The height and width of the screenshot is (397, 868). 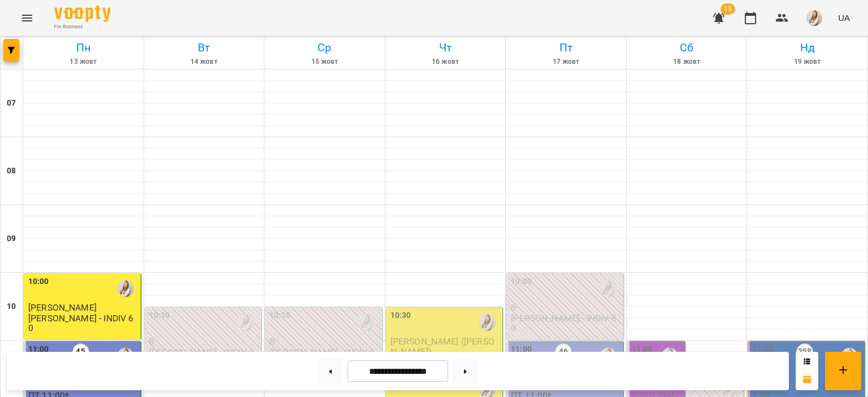 I want to click on h6: 18 жовт, so click(x=686, y=61).